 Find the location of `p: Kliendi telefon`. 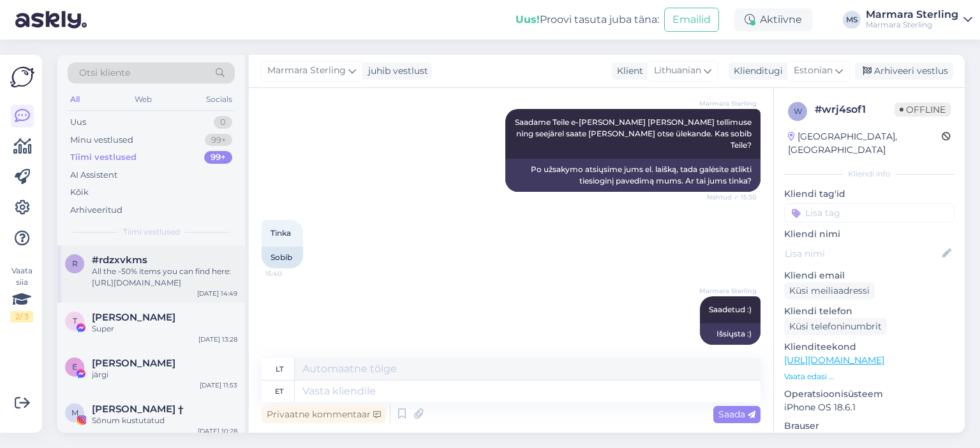

p: Kliendi telefon is located at coordinates (869, 311).